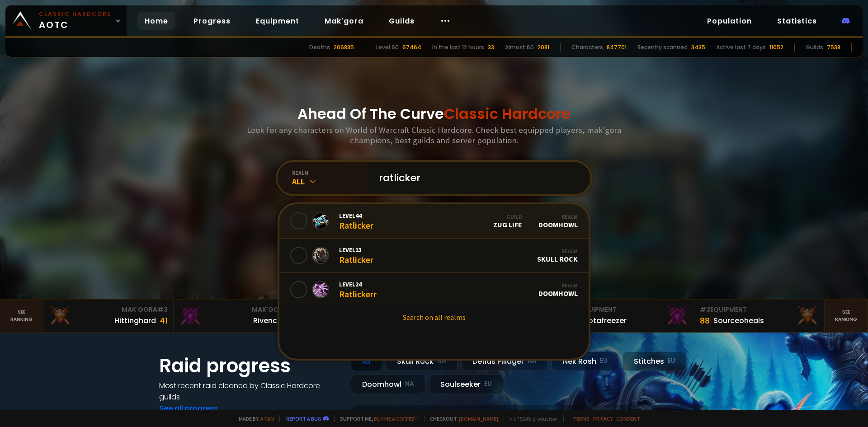 Image resolution: width=868 pixels, height=427 pixels. What do you see at coordinates (376, 418) in the screenshot?
I see `span: Support me,` at bounding box center [376, 418].